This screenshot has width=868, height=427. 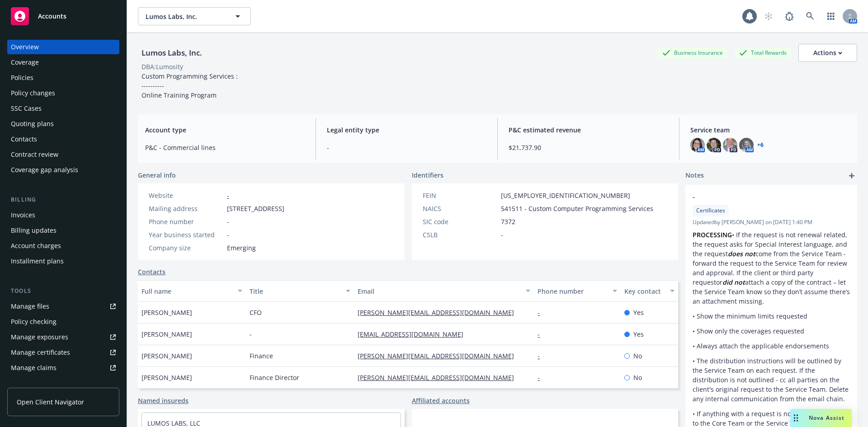 What do you see at coordinates (761, 145) in the screenshot?
I see `a: +6` at bounding box center [761, 145].